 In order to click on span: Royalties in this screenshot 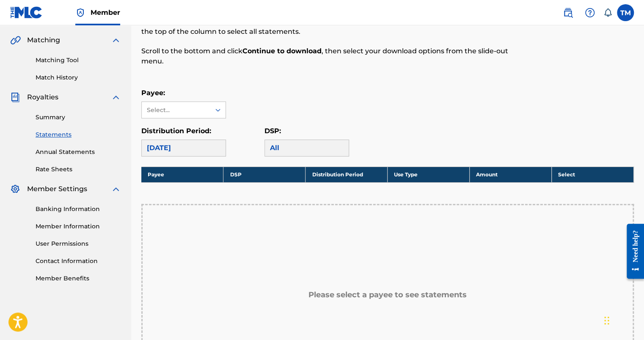, I will do `click(43, 97)`.